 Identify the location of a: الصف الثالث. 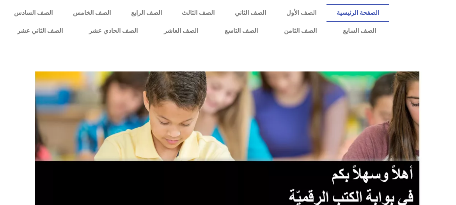
(198, 13).